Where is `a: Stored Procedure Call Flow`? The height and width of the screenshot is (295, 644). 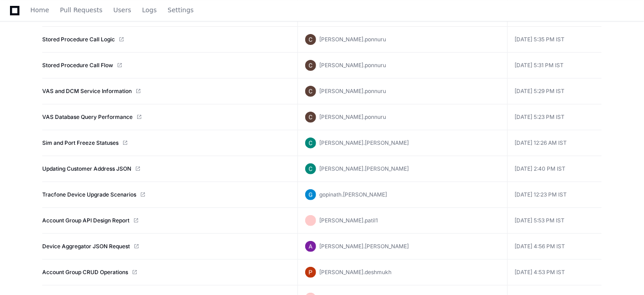 a: Stored Procedure Call Flow is located at coordinates (78, 65).